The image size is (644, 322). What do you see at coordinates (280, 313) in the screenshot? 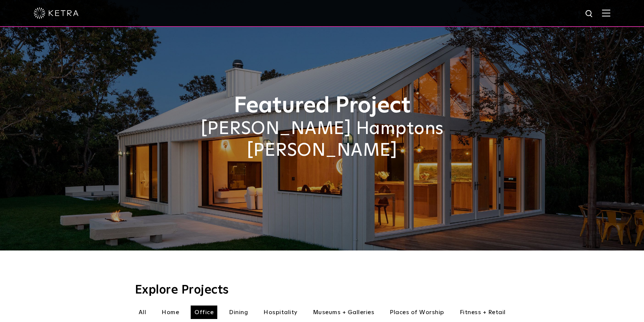
I see `li: Hospitality` at bounding box center [280, 313].